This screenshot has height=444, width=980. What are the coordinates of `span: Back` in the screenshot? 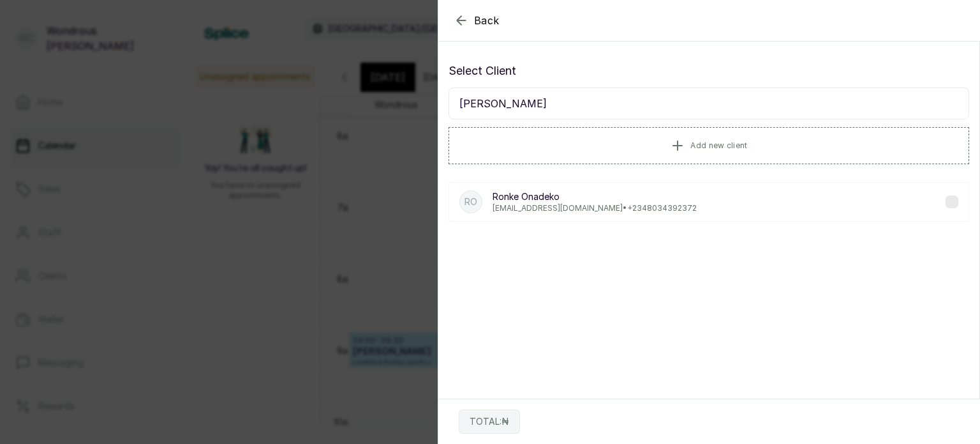 It's located at (487, 20).